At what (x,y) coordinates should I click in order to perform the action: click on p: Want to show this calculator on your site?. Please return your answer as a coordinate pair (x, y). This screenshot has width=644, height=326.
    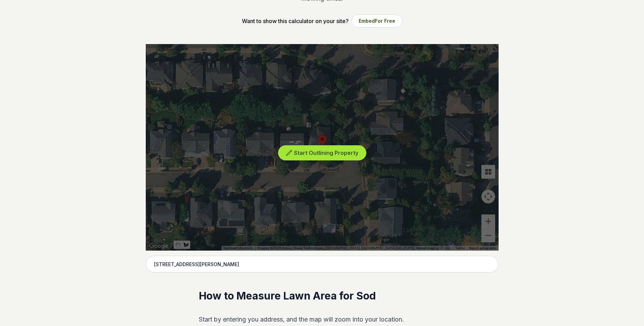
    Looking at the image, I should click on (295, 21).